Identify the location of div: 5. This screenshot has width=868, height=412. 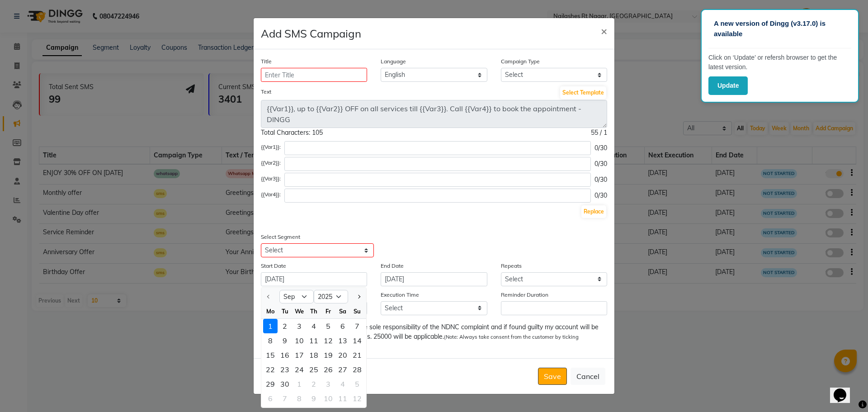
(328, 327).